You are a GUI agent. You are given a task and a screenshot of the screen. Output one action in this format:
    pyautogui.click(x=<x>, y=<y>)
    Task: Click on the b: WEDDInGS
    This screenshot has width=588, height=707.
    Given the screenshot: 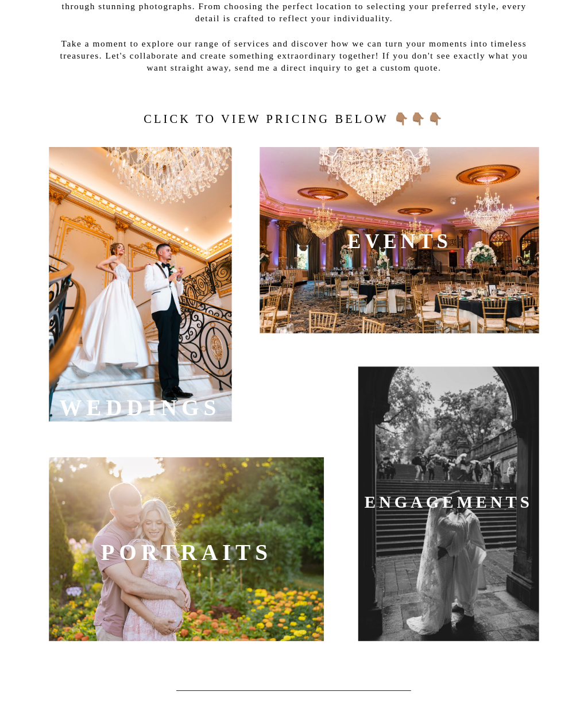 What is the action you would take?
    pyautogui.click(x=140, y=408)
    